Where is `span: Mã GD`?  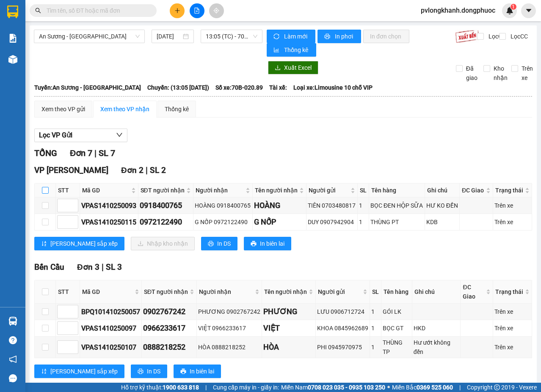 span: Mã GD is located at coordinates (106, 190).